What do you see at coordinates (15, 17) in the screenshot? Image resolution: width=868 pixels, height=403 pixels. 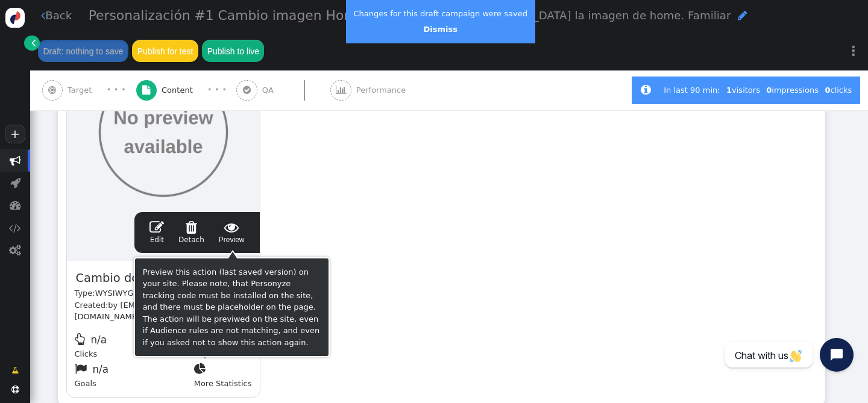 I see `img: logo-icon.svg` at bounding box center [15, 17].